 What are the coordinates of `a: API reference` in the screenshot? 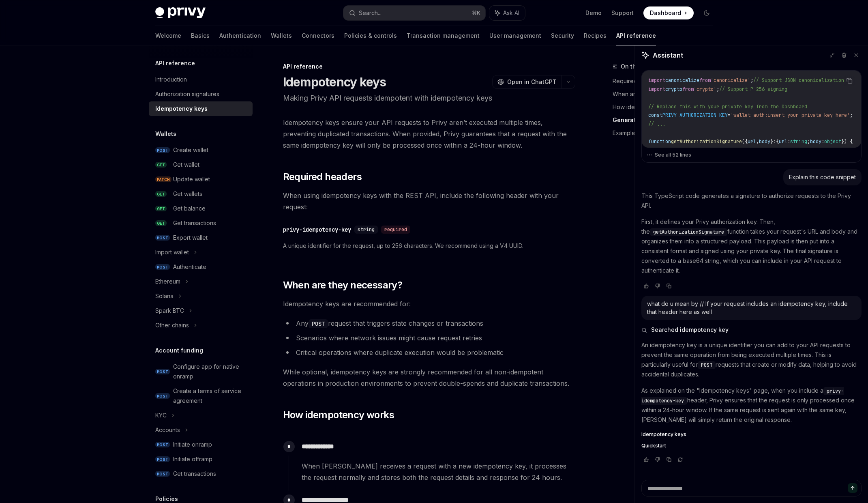 It's located at (636, 35).